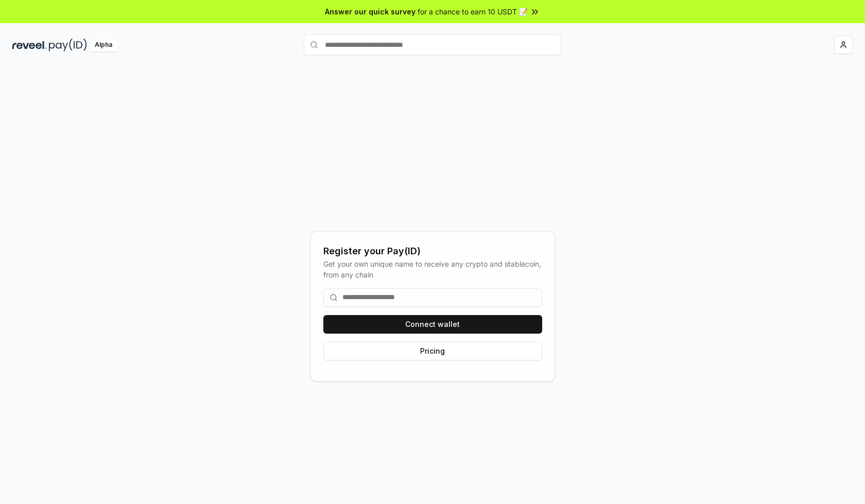  What do you see at coordinates (68, 45) in the screenshot?
I see `img: pay_id` at bounding box center [68, 45].